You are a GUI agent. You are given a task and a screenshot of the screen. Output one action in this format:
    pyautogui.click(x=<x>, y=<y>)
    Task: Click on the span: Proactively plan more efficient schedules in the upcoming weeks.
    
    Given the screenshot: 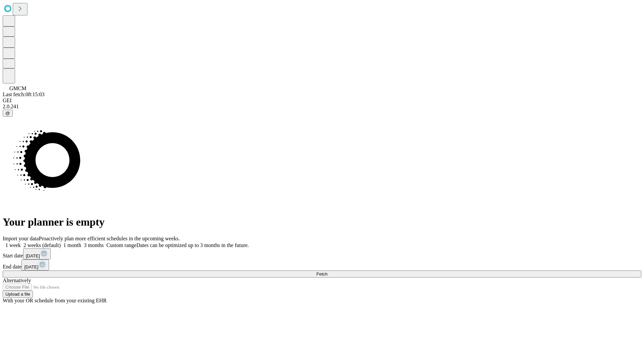 What is the action you would take?
    pyautogui.click(x=109, y=238)
    